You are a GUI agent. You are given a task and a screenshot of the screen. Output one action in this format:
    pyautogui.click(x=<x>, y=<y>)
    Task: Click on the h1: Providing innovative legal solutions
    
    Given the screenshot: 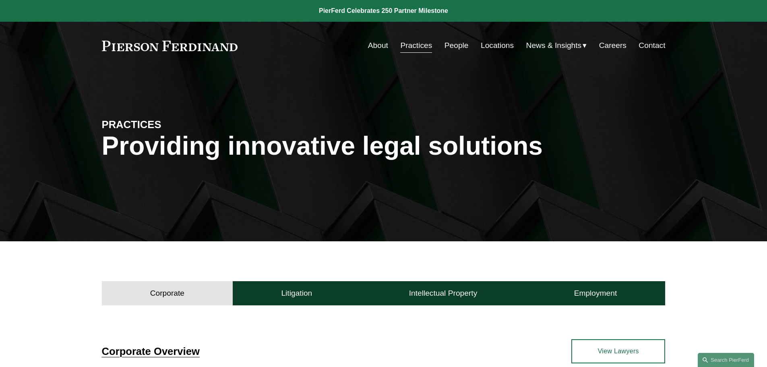 What is the action you would take?
    pyautogui.click(x=384, y=146)
    